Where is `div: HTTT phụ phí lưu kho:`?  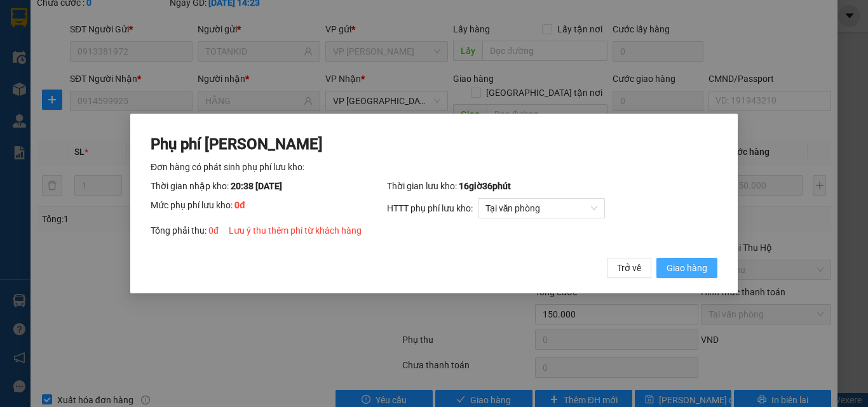
div: HTTT phụ phí lưu kho: is located at coordinates (552, 209).